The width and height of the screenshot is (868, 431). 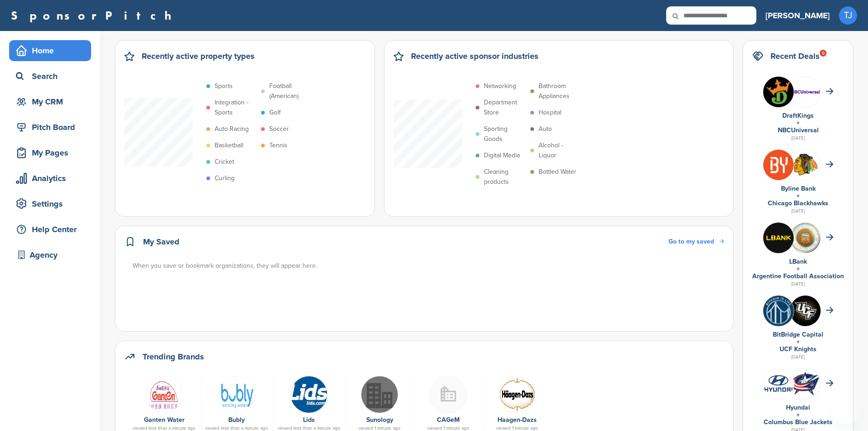 I want to click on a: Lids, so click(x=309, y=420).